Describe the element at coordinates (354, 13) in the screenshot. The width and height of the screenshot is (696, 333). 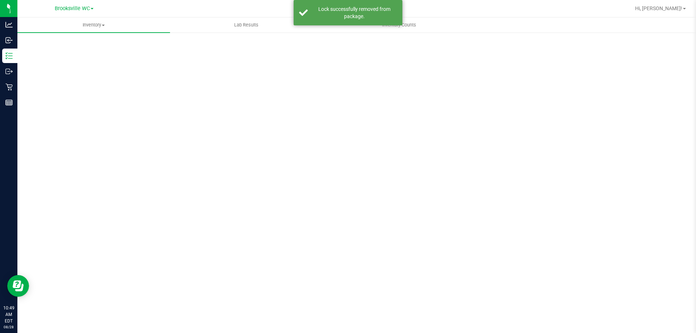
I see `div: Lock successfully removed from package.` at that location.